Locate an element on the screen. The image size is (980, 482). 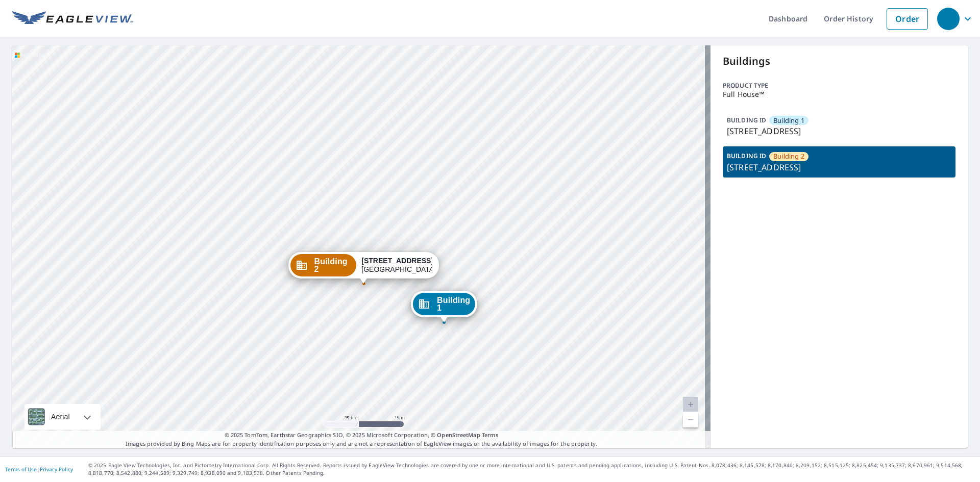
a: Terms of Use is located at coordinates (21, 469).